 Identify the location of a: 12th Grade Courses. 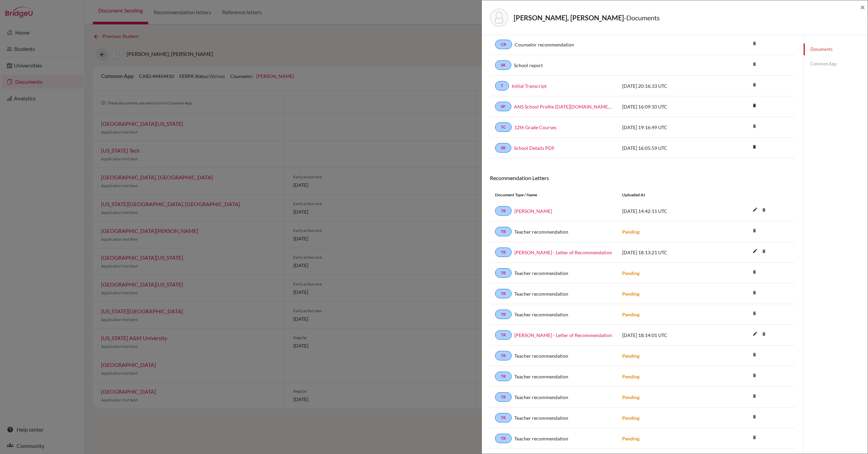
(535, 127).